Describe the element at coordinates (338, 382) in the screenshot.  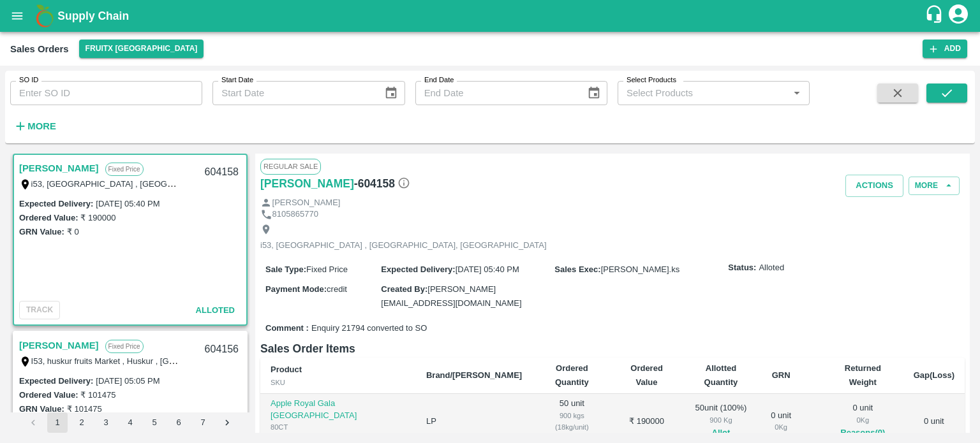
I see `div: SKU` at that location.